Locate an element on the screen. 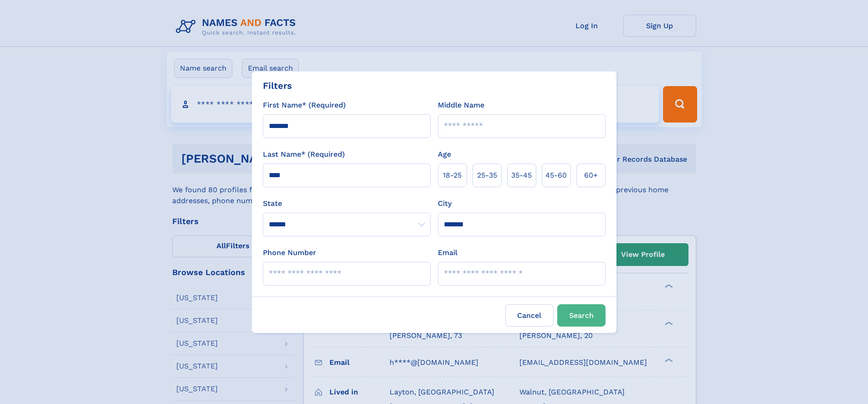  label: Cancel is located at coordinates (529, 315).